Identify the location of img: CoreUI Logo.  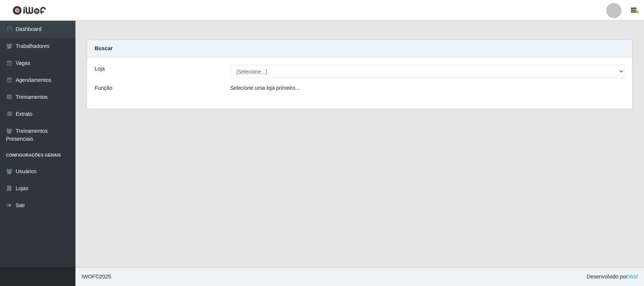
(29, 10).